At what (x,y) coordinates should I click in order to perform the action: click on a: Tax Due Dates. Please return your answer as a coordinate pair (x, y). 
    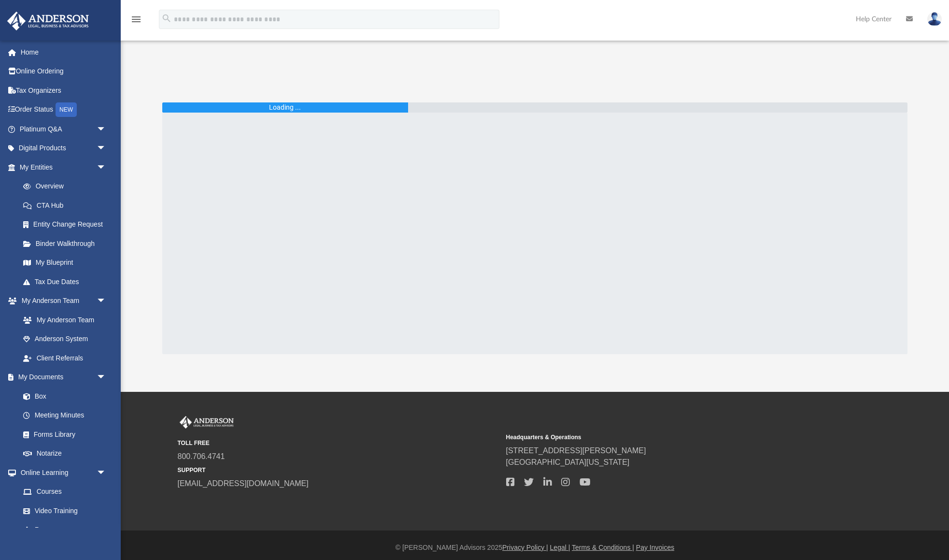
    Looking at the image, I should click on (67, 282).